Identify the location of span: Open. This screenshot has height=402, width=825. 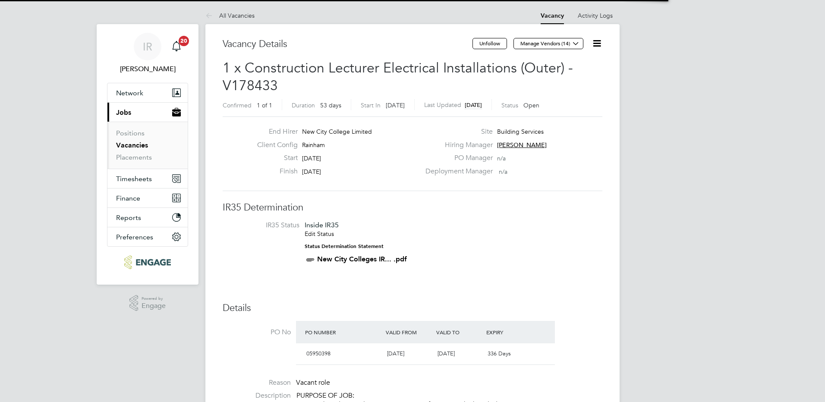
(531, 105).